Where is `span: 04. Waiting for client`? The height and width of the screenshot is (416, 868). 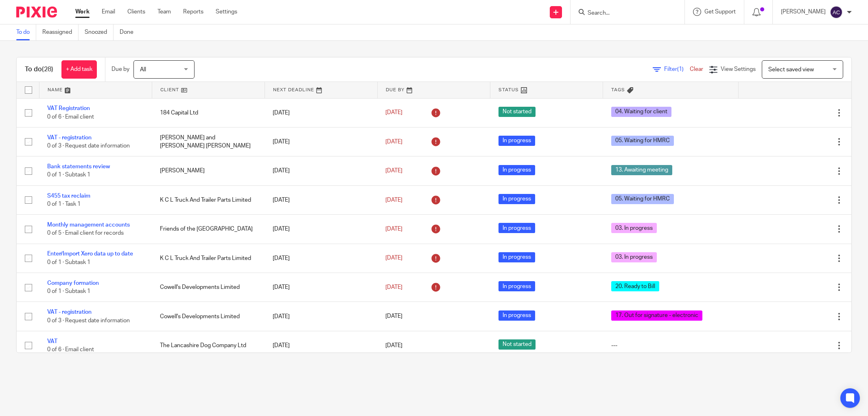 span: 04. Waiting for client is located at coordinates (641, 112).